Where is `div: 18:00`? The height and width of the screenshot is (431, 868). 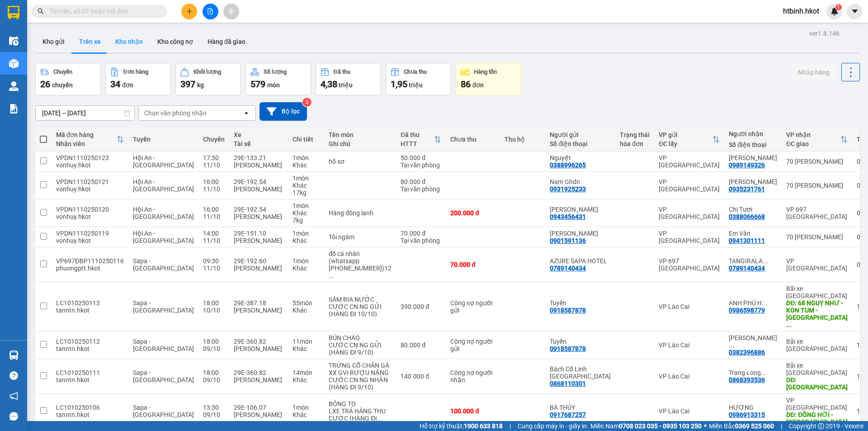 div: 18:00 is located at coordinates (214, 341).